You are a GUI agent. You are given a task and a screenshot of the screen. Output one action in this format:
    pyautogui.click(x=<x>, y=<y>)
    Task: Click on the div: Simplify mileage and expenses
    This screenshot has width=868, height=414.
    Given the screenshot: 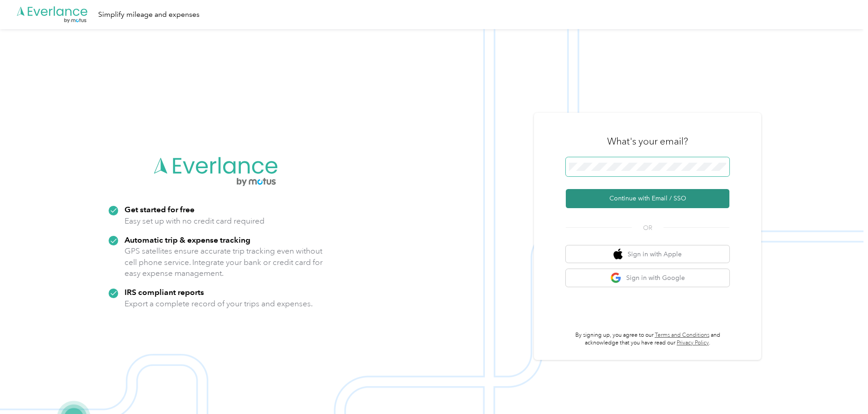 What is the action you would take?
    pyautogui.click(x=148, y=14)
    